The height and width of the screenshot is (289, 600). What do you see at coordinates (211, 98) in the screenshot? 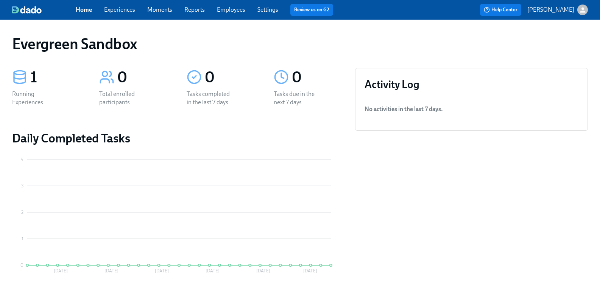
I see `div: Tasks completed in the last 7 days` at bounding box center [211, 98].